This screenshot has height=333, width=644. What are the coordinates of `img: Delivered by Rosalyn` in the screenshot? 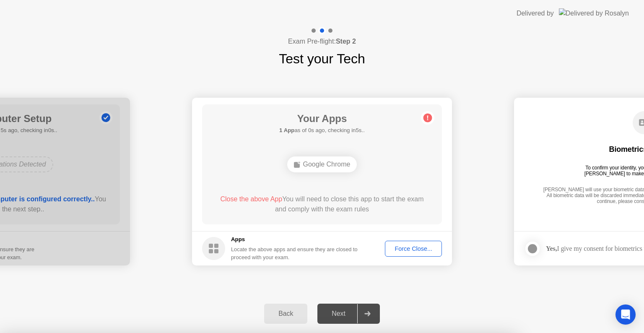 It's located at (594, 13).